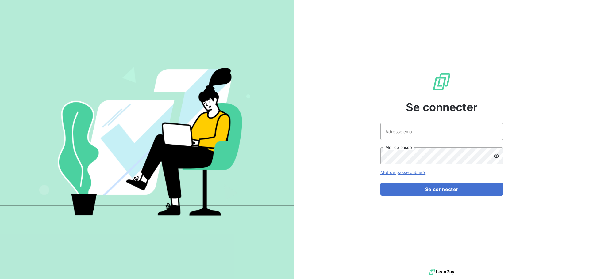  Describe the element at coordinates (442, 132) in the screenshot. I see `input: placeholder` at that location.